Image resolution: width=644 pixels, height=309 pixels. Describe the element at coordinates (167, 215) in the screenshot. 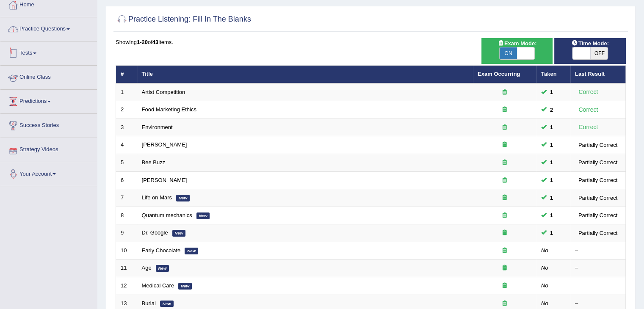

I see `a: Quantum mechanics` at that location.